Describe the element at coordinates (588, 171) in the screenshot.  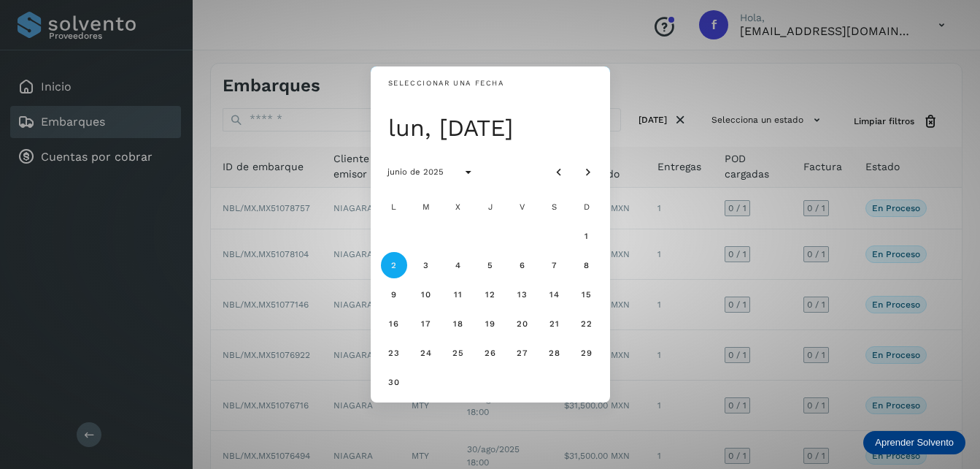
I see `button: Mes siguiente` at that location.